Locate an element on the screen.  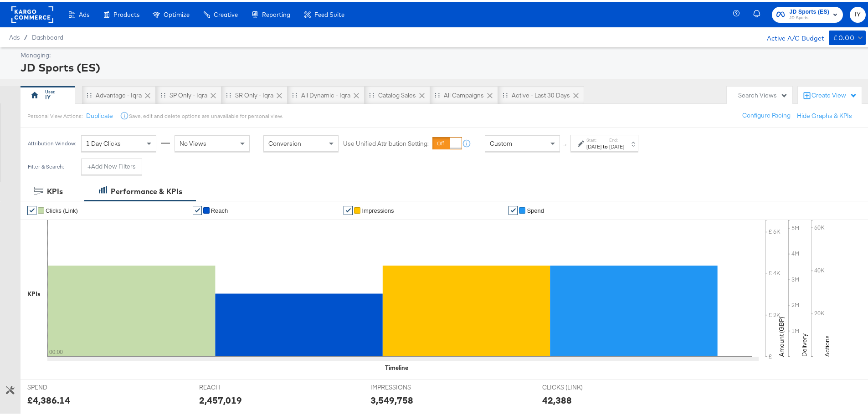
span: JD Sports is located at coordinates (809, 16).